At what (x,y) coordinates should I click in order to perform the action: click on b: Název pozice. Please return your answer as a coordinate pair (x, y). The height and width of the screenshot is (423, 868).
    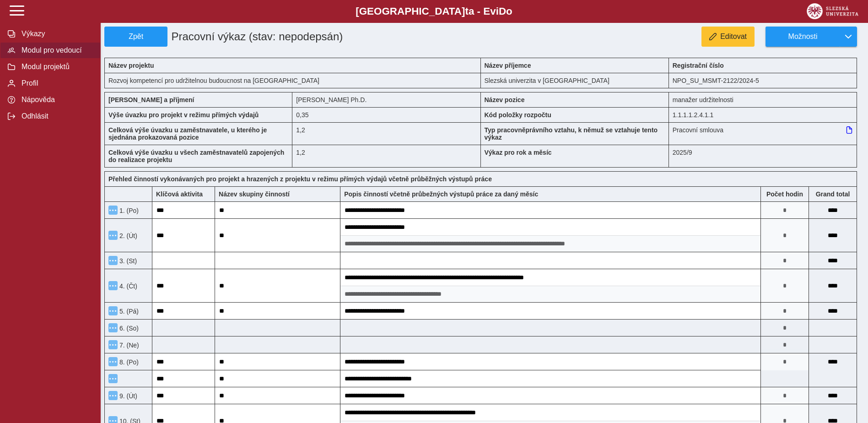
    Looking at the image, I should click on (504, 100).